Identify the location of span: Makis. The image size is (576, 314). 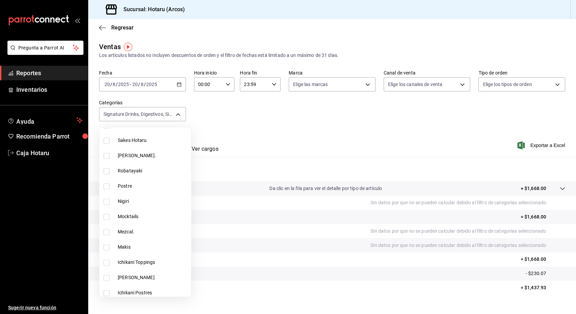
(153, 247).